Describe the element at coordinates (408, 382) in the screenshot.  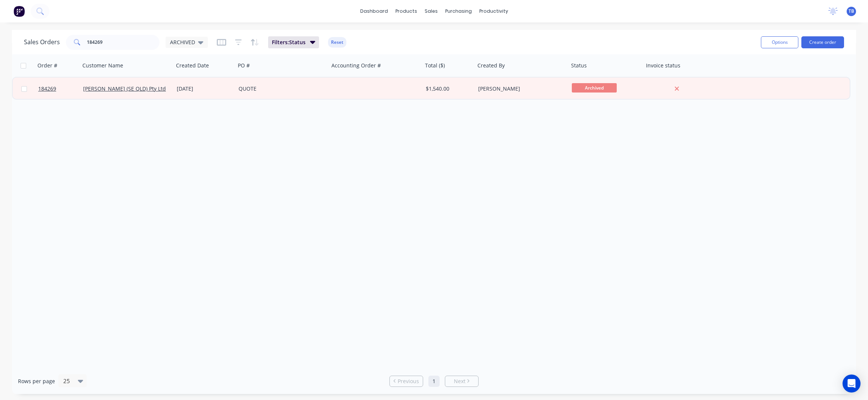
I see `span: Previous` at that location.